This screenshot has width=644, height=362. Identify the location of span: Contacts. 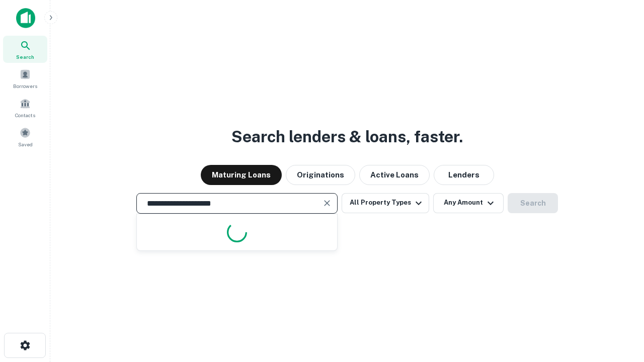
(25, 115).